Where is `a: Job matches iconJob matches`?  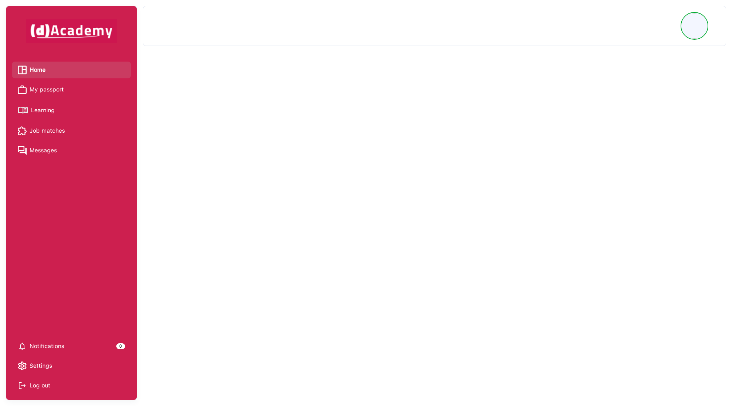 a: Job matches iconJob matches is located at coordinates (71, 131).